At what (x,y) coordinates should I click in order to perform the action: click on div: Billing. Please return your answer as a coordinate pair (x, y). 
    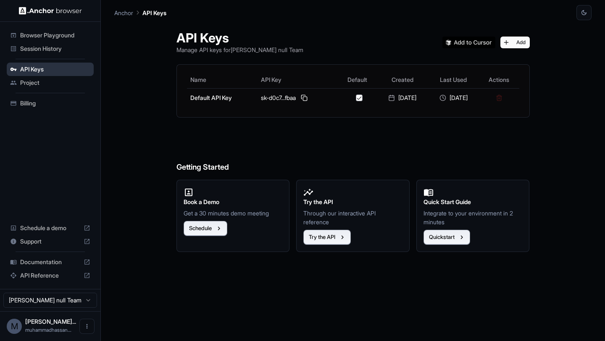
    Looking at the image, I should click on (50, 103).